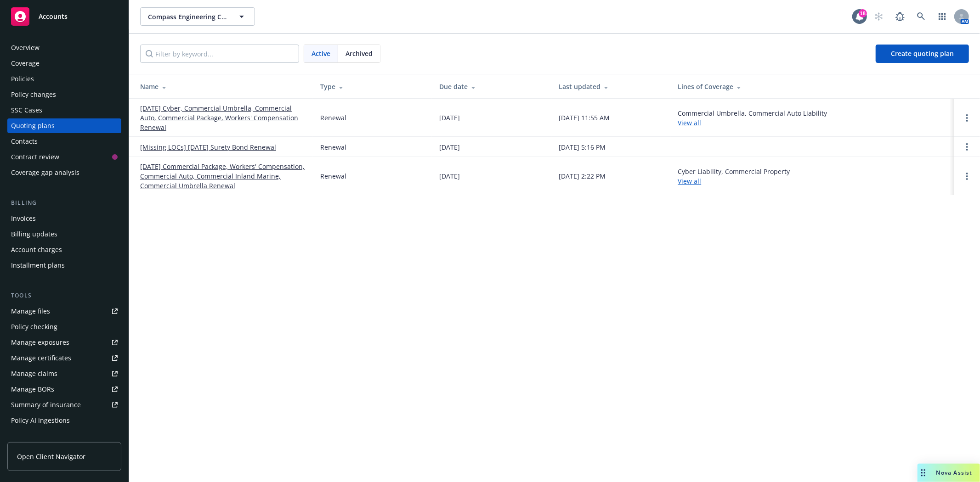  Describe the element at coordinates (41, 358) in the screenshot. I see `div: Manage certificates` at that location.